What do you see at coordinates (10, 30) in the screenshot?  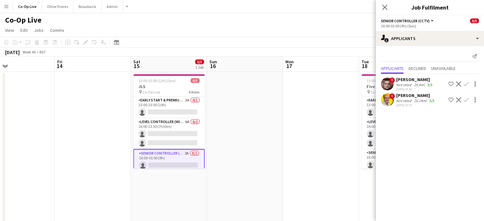 I see `a: View` at bounding box center [10, 30].